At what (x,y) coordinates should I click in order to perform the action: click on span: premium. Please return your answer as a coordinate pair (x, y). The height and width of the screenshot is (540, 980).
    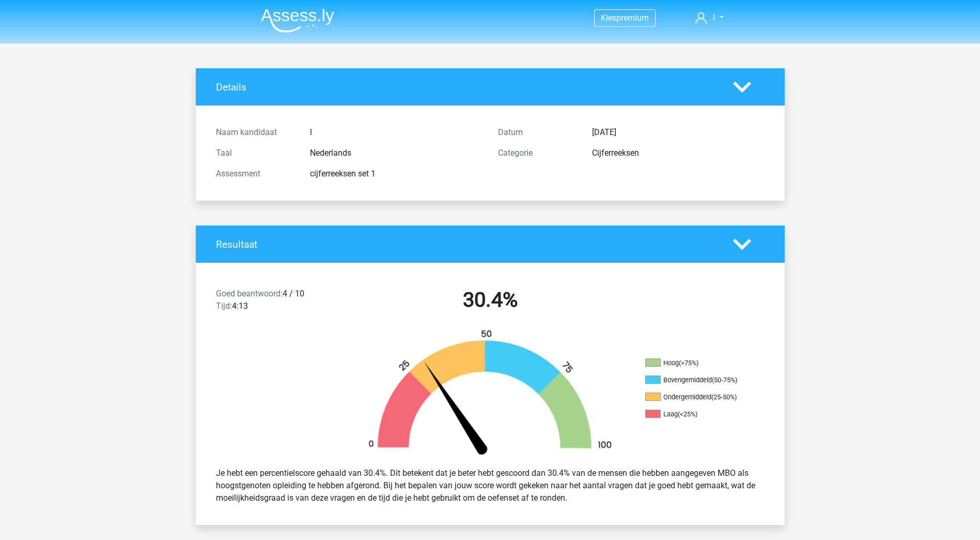
    Looking at the image, I should click on (632, 18).